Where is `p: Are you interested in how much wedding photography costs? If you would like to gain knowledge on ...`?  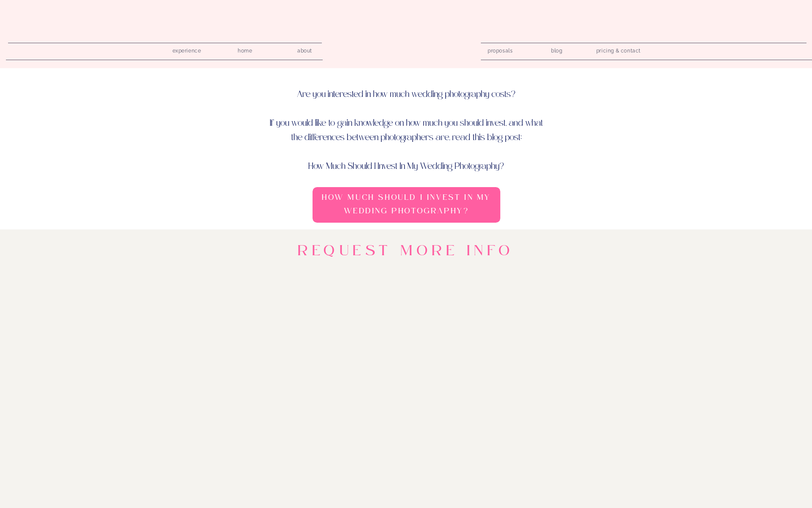 p: Are you interested in how much wedding photography costs? If you would like to gain knowledge on ... is located at coordinates (406, 121).